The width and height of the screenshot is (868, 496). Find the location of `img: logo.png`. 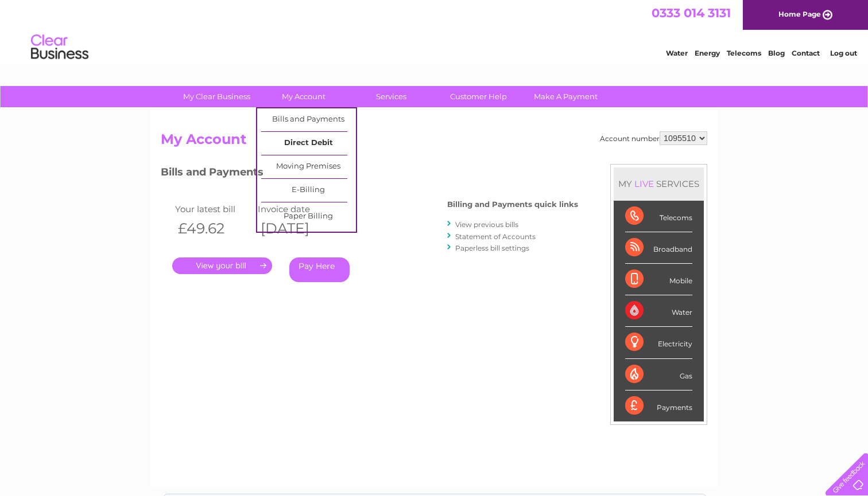

img: logo.png is located at coordinates (59, 47).